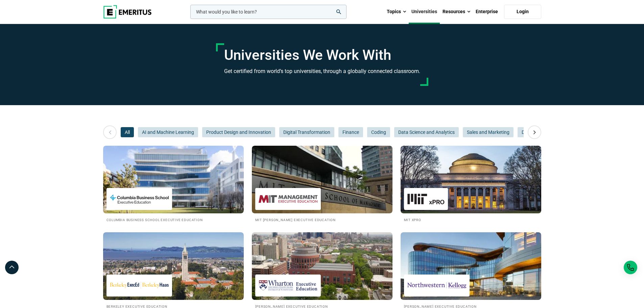 The width and height of the screenshot is (644, 308). What do you see at coordinates (127, 132) in the screenshot?
I see `button: All` at bounding box center [127, 132].